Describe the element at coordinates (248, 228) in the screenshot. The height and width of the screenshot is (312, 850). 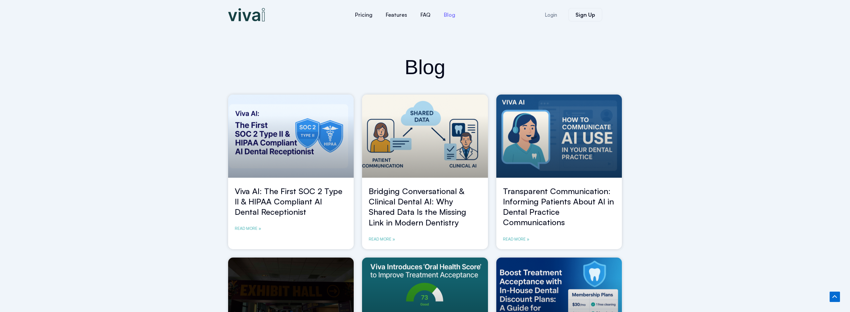
I see `a: Read more about Viva AI: The First SOC 2 Type II & HIPAA Compliant AI Dental Receptionist` at that location.